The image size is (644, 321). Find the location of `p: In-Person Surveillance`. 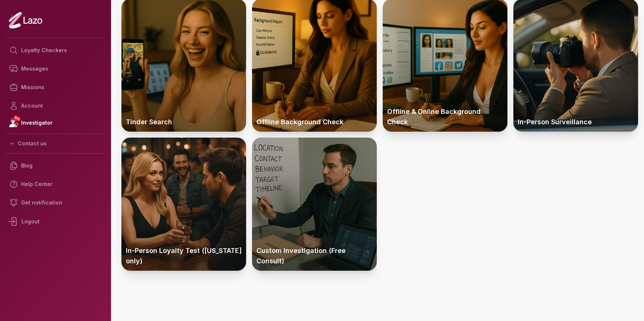

p: In-Person Surveillance is located at coordinates (576, 122).